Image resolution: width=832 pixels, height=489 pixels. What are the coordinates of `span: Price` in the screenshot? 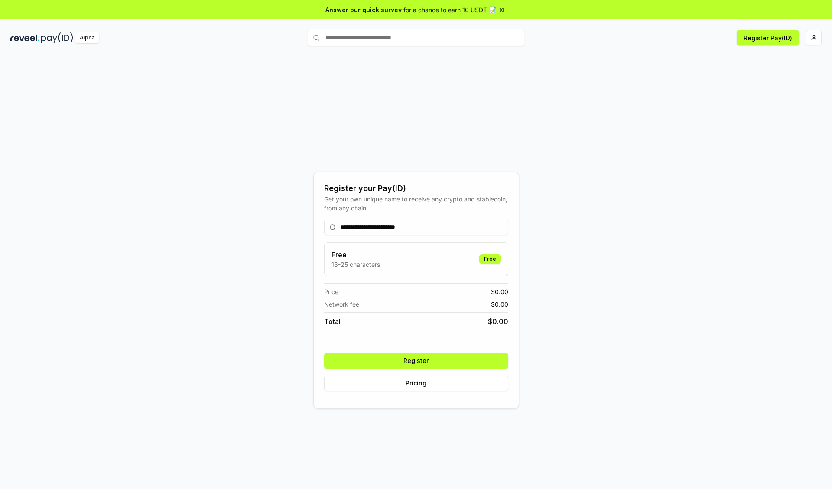 It's located at (331, 292).